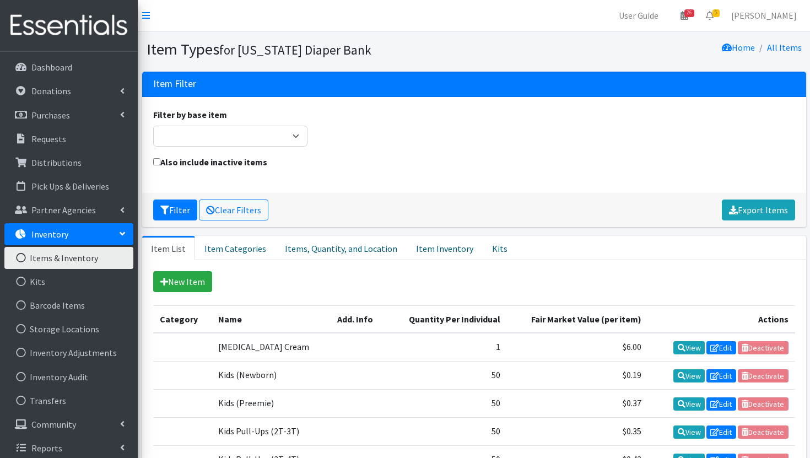 The width and height of the screenshot is (810, 458). Describe the element at coordinates (69, 353) in the screenshot. I see `a: Inventory Adjustments` at that location.